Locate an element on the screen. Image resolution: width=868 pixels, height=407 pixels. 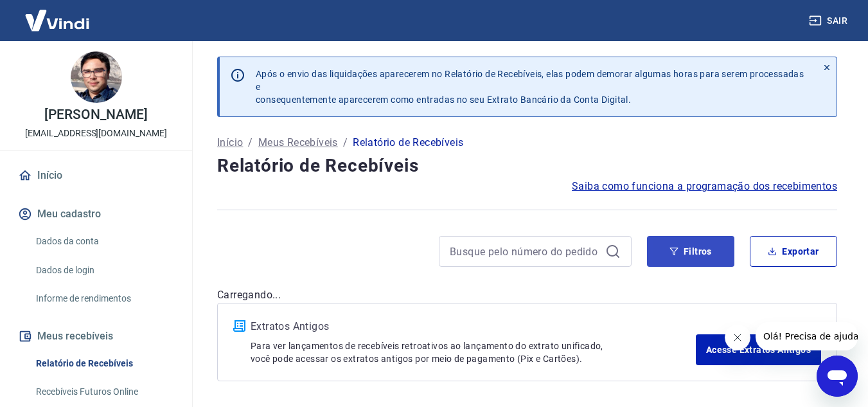
button: Filtros is located at coordinates (690, 252).